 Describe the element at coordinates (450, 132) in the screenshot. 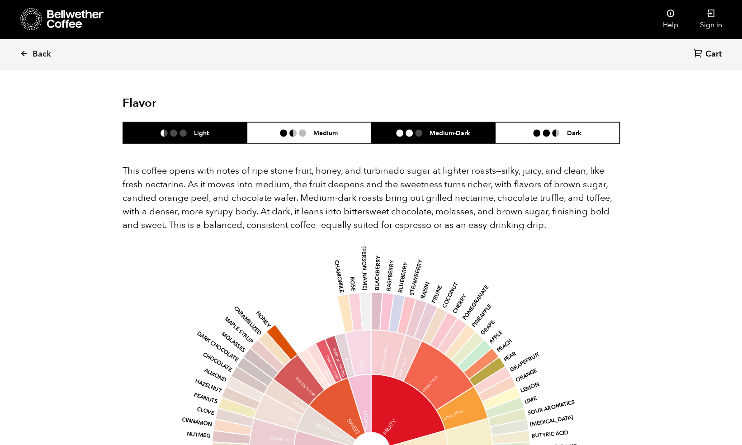

I see `h6: Medium-Dark` at that location.